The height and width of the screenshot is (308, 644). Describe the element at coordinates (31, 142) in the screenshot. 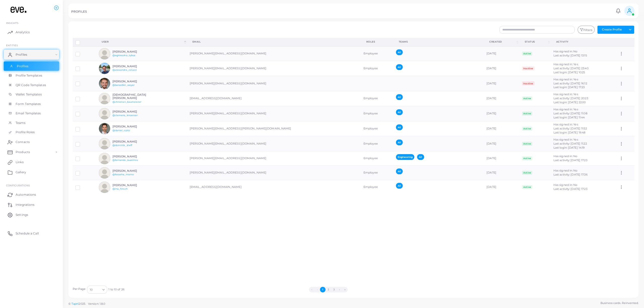

I see `a: Contacts` at that location.